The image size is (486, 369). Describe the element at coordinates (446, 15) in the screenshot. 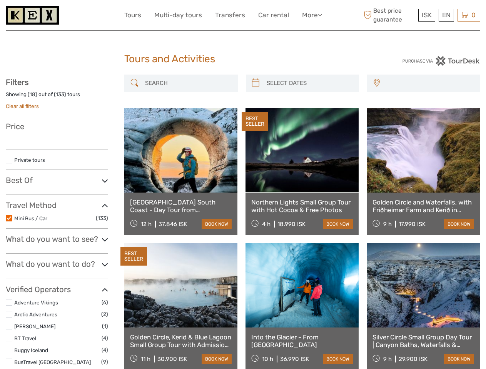

I see `div: EN` at that location.